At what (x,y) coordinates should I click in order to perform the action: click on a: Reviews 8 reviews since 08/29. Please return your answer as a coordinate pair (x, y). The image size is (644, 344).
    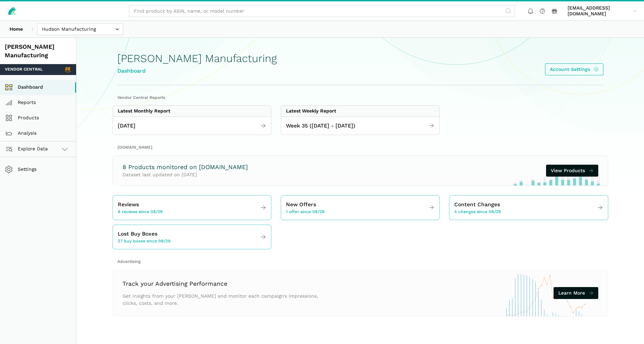
    Looking at the image, I should click on (192, 208).